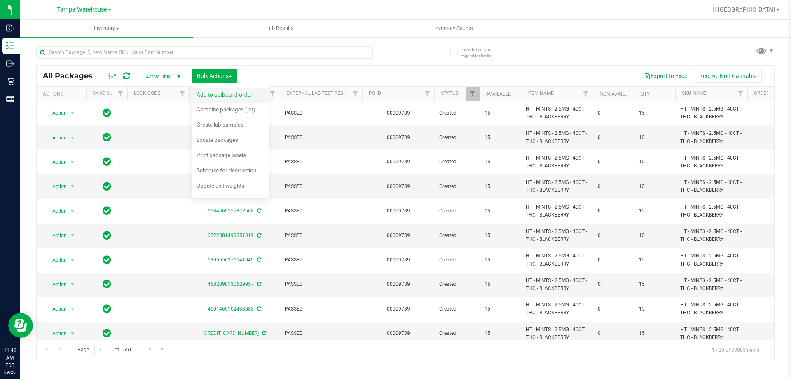 The width and height of the screenshot is (791, 379). I want to click on a: PO ID, so click(375, 93).